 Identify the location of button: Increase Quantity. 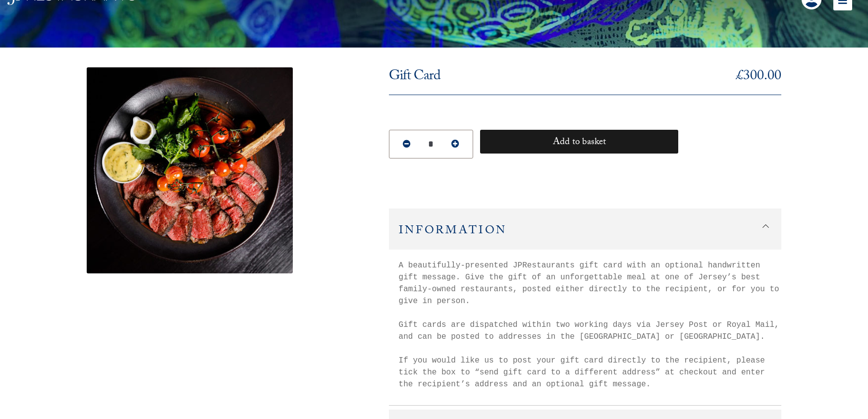
(455, 144).